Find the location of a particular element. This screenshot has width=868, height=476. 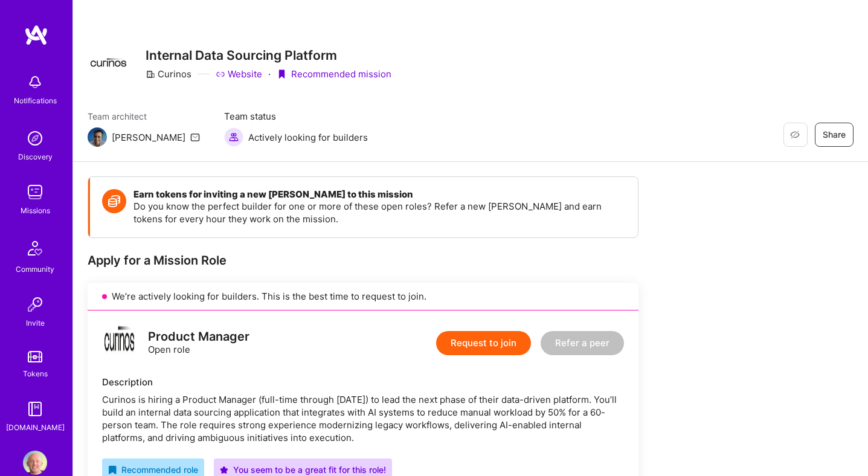

div: We’re actively looking for builders. This is the best time to request to join. is located at coordinates (363, 297).